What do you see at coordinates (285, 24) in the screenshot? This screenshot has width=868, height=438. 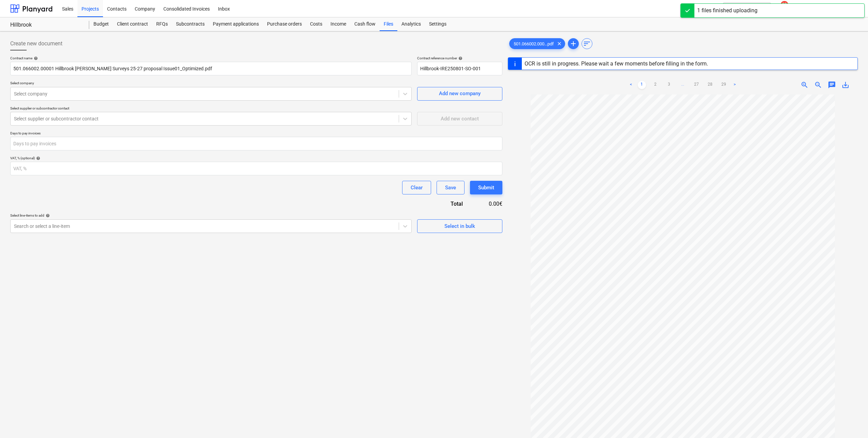 I see `div: Purchase orders` at bounding box center [285, 24].